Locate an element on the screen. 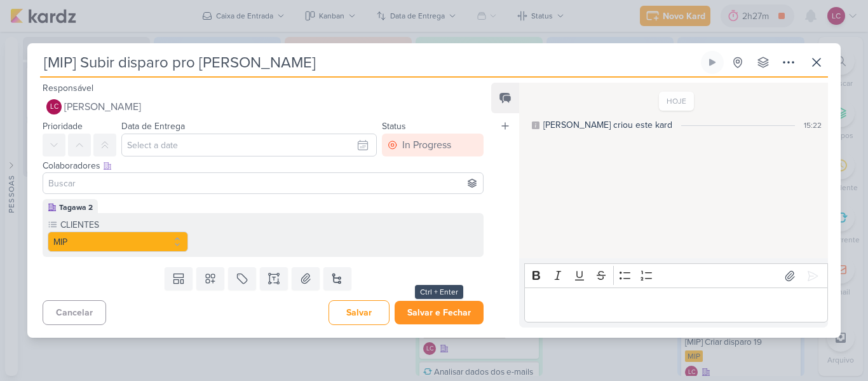 Image resolution: width=868 pixels, height=381 pixels. div: Tagawa 2 is located at coordinates (76, 207).